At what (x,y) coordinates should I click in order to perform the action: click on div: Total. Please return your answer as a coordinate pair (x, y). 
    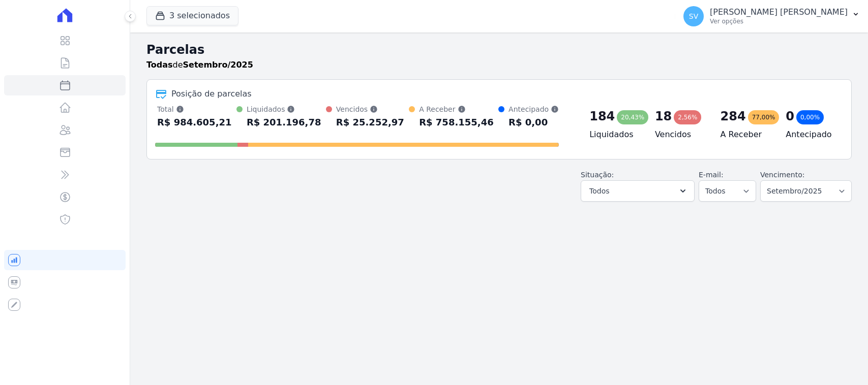
    Looking at the image, I should click on (194, 109).